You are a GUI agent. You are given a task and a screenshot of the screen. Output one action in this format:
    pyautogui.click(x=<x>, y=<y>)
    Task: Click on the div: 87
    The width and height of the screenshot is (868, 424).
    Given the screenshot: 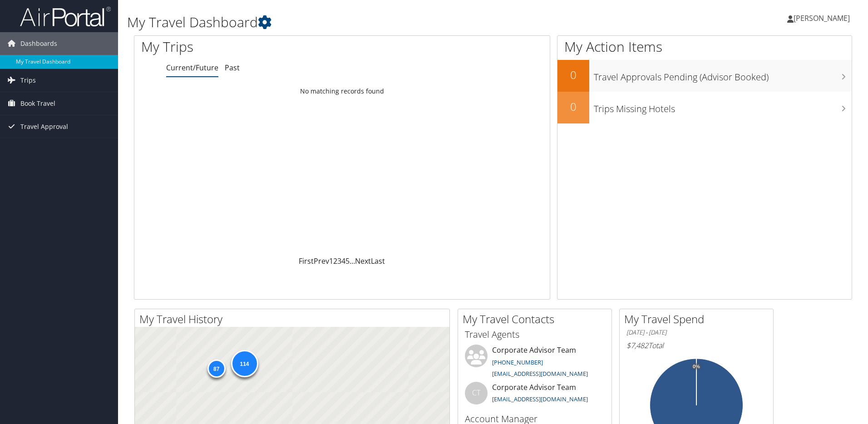 What is the action you would take?
    pyautogui.click(x=216, y=369)
    